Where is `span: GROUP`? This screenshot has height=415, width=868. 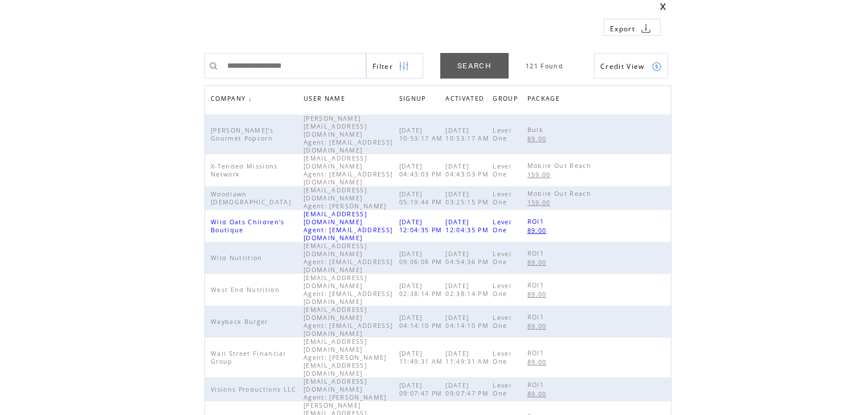 span: GROUP is located at coordinates (506, 100).